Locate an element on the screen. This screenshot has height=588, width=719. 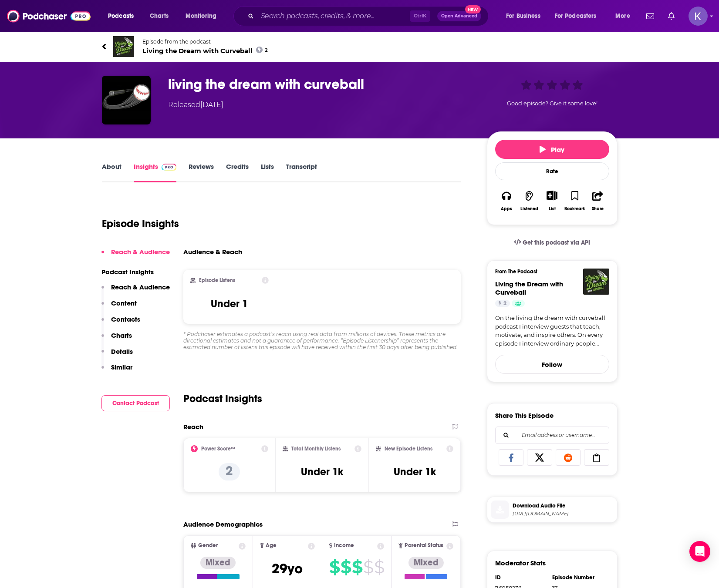
a: Living the Dream with CurveballEpisode from the podcastLiving the Dream with Curveball2 is located at coordinates (360, 47).